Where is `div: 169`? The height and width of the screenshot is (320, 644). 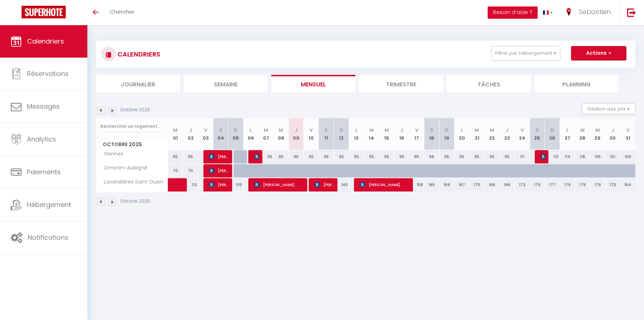
div: 169 is located at coordinates (447, 184).